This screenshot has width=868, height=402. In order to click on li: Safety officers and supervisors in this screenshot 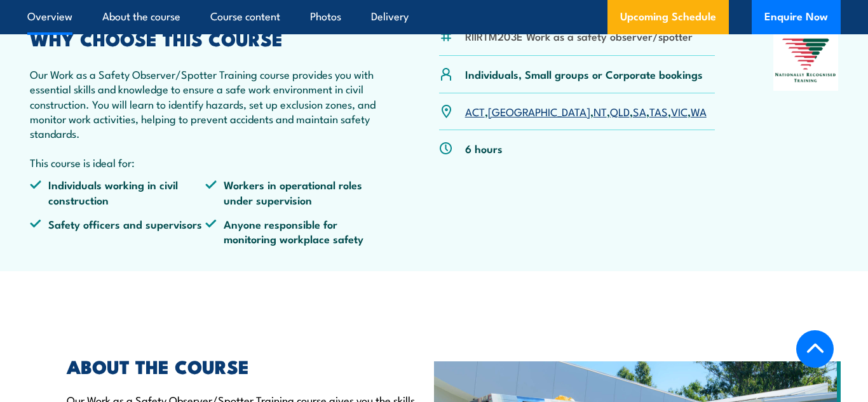, I will do `click(117, 231)`.